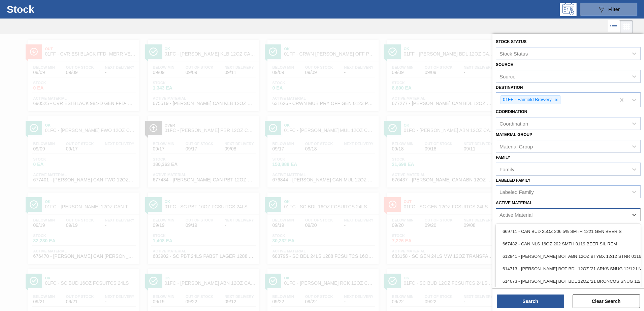 This screenshot has height=311, width=644. I want to click on div: Coordination, so click(514, 124).